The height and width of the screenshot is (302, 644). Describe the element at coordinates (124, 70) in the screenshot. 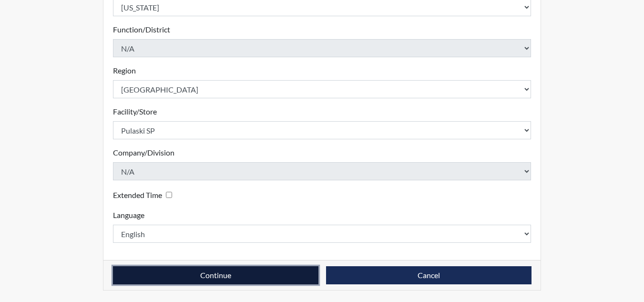

I see `label: Region` at that location.